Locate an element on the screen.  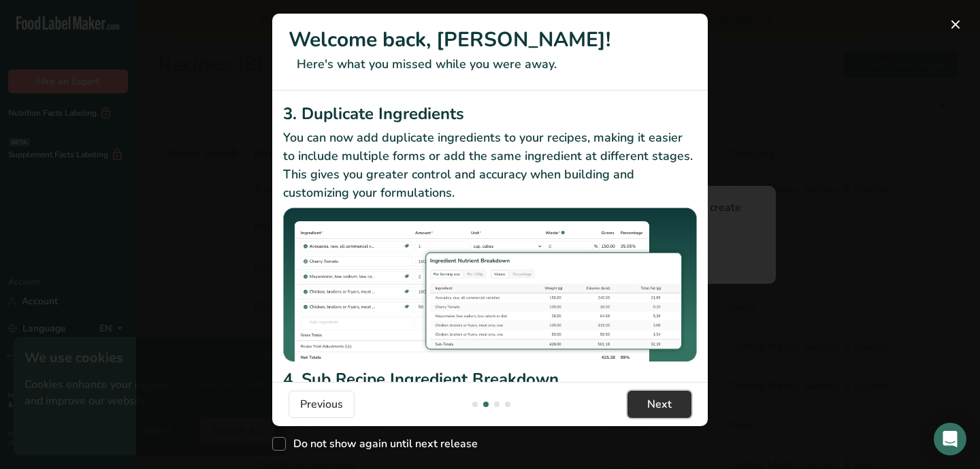
p: You can now add duplicate ingredients to your recipes, making it easier to include multiple forms... is located at coordinates (490, 166).